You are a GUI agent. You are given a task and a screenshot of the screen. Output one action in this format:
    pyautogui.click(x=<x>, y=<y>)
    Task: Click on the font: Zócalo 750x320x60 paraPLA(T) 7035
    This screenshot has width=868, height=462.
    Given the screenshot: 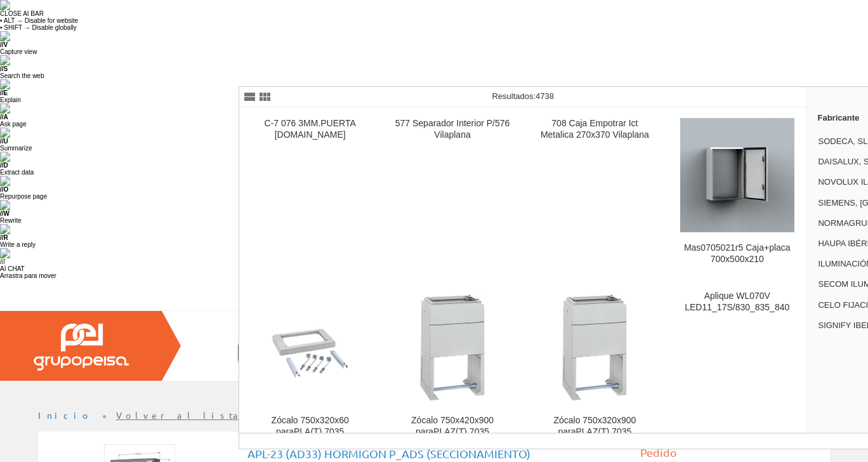 What is the action you would take?
    pyautogui.click(x=310, y=425)
    